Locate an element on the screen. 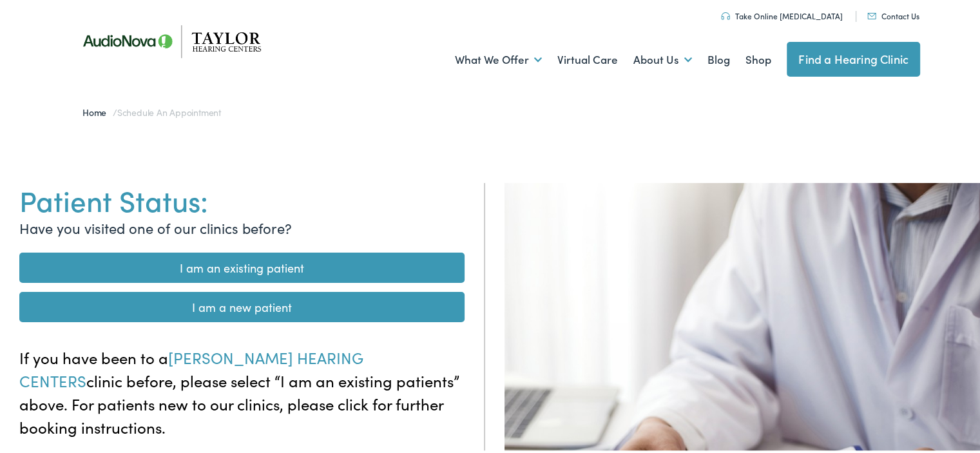 Image resolution: width=980 pixels, height=453 pixels. a: Find a Hearing Clinic is located at coordinates (853, 57).